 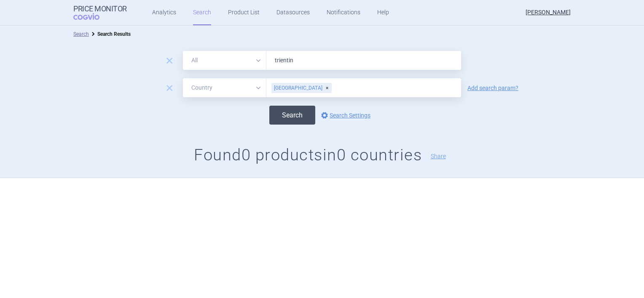 What do you see at coordinates (292, 115) in the screenshot?
I see `button: Search` at bounding box center [292, 115].